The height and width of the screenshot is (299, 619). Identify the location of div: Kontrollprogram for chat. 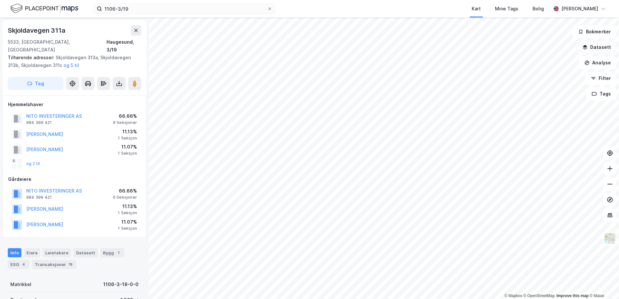
(602, 283).